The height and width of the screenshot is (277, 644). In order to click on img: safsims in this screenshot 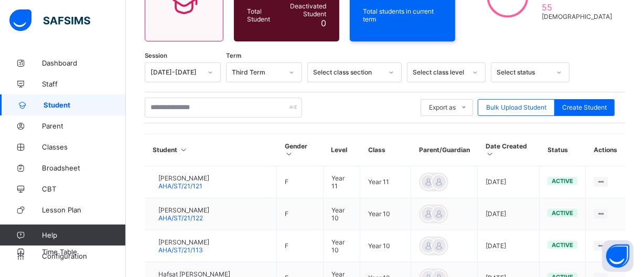, I will do `click(50, 21)`.